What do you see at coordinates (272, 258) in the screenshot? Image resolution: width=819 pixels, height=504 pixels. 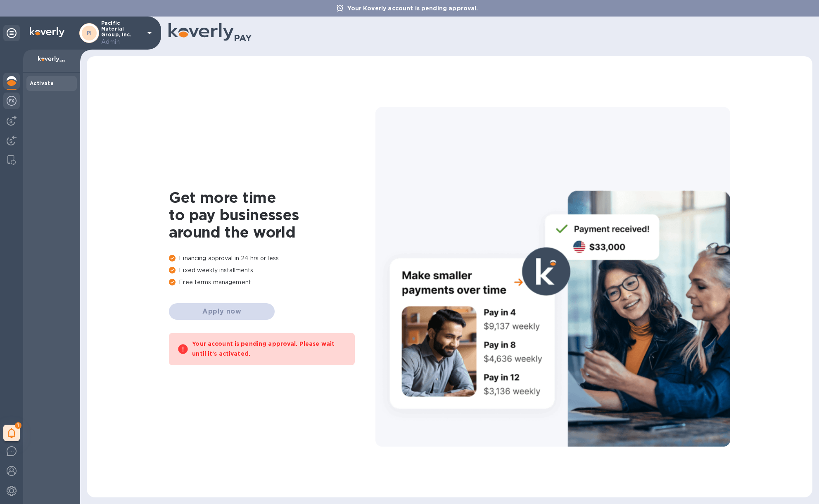 I see `p: Financing approval in 24 hrs or less.` at bounding box center [272, 258].